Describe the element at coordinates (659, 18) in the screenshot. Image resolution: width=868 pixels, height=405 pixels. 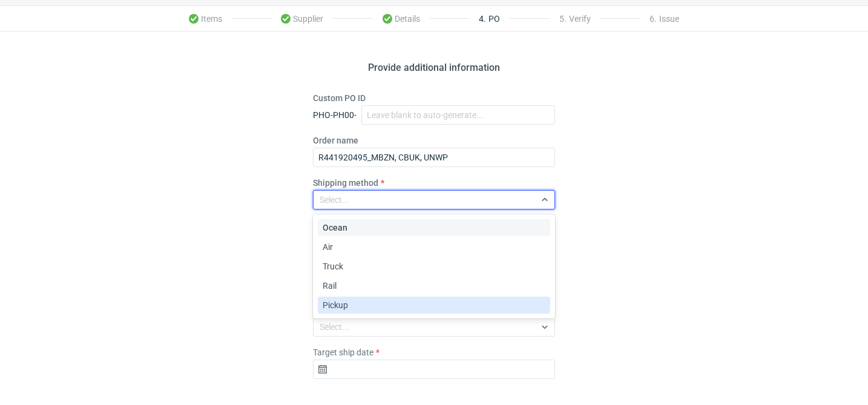
I see `li: Issue` at that location.